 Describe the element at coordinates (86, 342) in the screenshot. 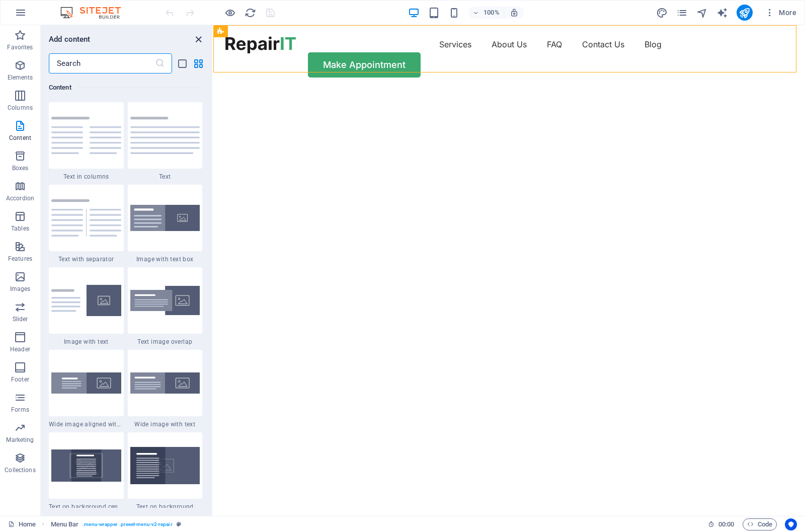

I see `span: Image with text` at that location.